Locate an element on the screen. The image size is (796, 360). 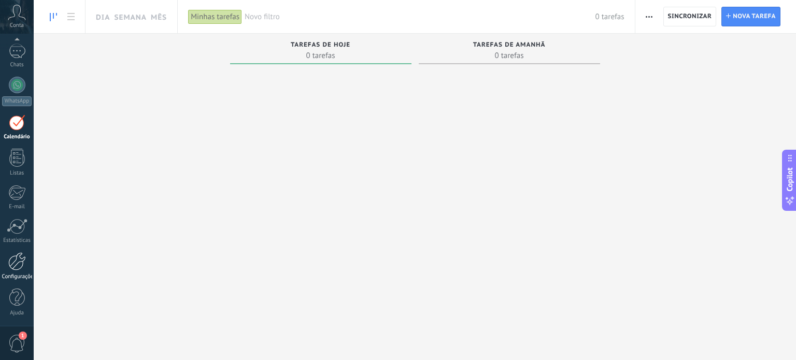
a: Quadro de tarefas is located at coordinates (53, 17).